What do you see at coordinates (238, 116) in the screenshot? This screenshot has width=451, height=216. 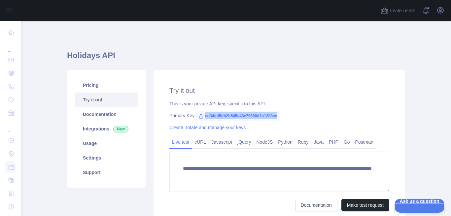 I see `span: cd34dd5db2b545e48e79690d1c1288ce` at bounding box center [238, 116].